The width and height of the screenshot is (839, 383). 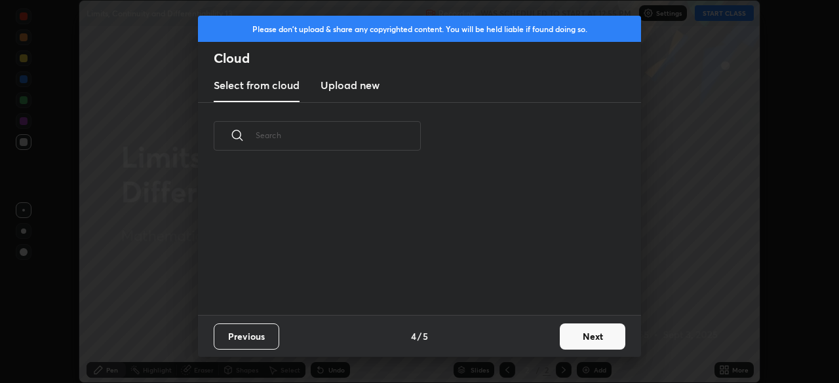 I want to click on input: Search, so click(x=338, y=135).